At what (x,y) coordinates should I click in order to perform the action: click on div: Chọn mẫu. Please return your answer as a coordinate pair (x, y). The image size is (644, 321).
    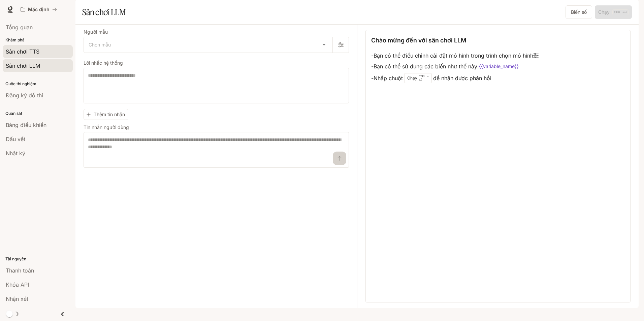
    Looking at the image, I should click on (208, 45).